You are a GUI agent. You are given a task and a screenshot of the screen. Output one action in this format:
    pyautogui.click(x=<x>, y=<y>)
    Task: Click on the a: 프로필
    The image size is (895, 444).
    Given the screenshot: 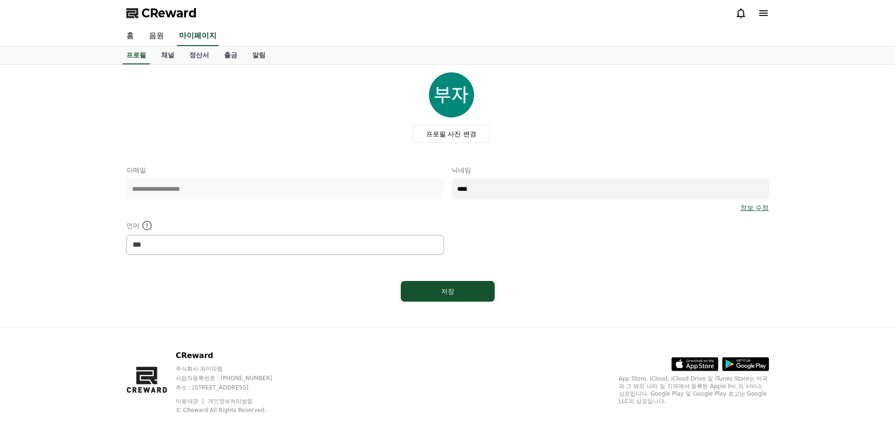 What is the action you would take?
    pyautogui.click(x=136, y=55)
    